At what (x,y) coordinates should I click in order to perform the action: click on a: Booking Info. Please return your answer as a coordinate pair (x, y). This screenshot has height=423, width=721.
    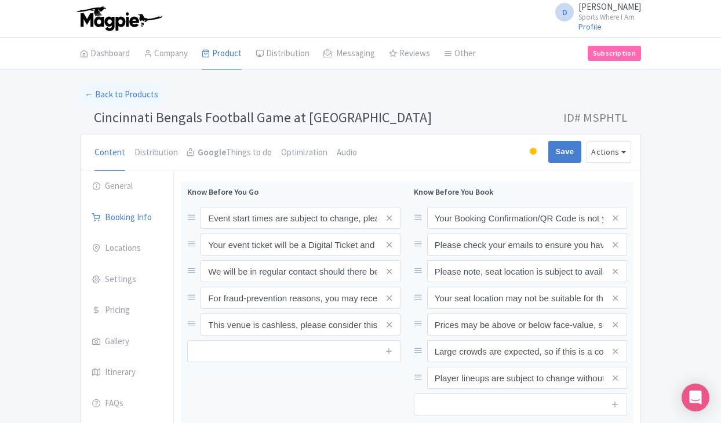
    Looking at the image, I should click on (127, 218).